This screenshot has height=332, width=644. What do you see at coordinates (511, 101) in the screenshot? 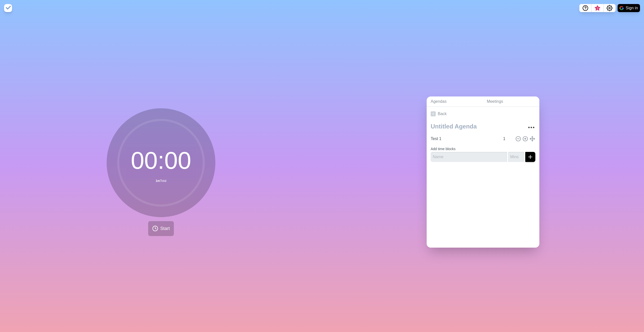
I see `a: Meetings` at bounding box center [511, 101].